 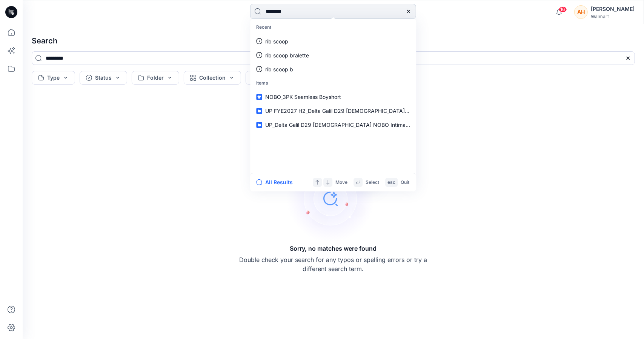 I want to click on button: More filters, so click(x=272, y=78).